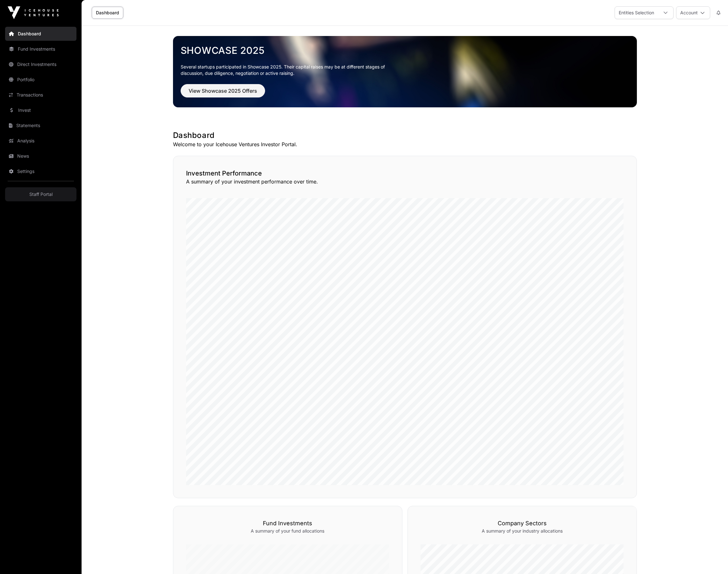 The image size is (728, 574). What do you see at coordinates (223, 91) in the screenshot?
I see `button: View Showcase 2025 Offers` at bounding box center [223, 91].